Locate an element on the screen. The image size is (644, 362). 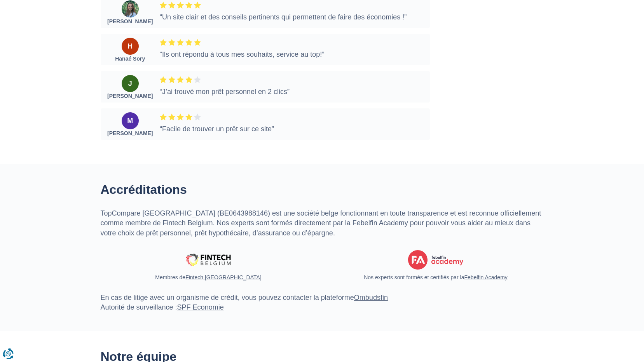
span: Membres de is located at coordinates (208, 278).